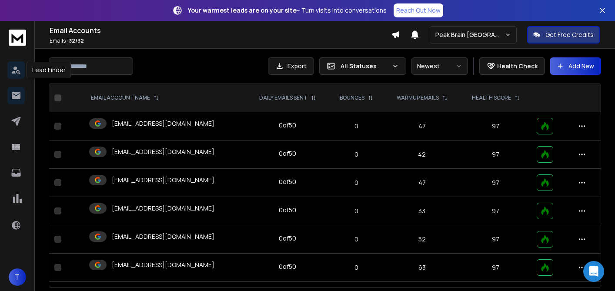  I want to click on p: HEALTH SCORE, so click(491, 98).